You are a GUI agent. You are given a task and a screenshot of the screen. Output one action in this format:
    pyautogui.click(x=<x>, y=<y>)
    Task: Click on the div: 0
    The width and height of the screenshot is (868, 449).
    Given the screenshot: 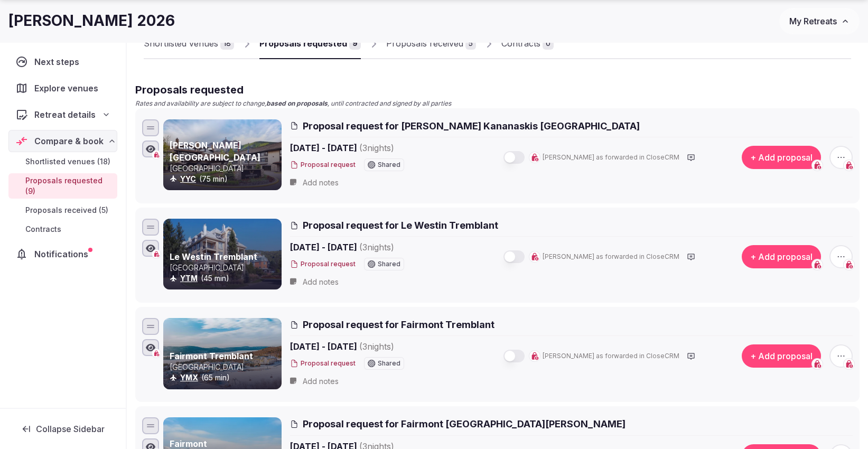 What is the action you would take?
    pyautogui.click(x=548, y=43)
    